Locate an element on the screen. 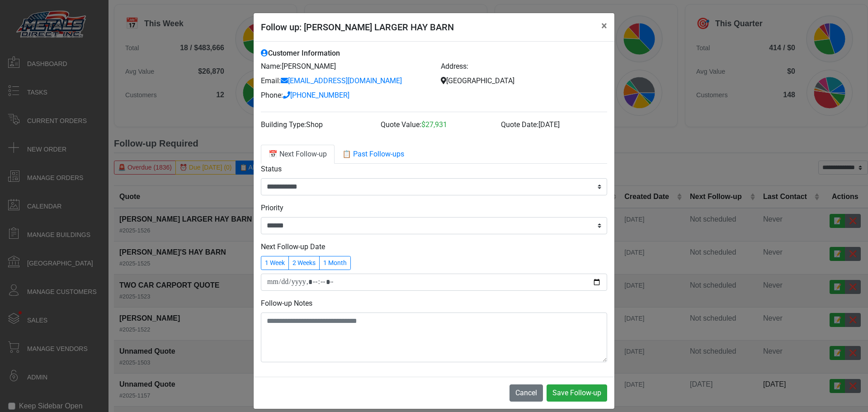  button: 1 Month is located at coordinates (335, 263).